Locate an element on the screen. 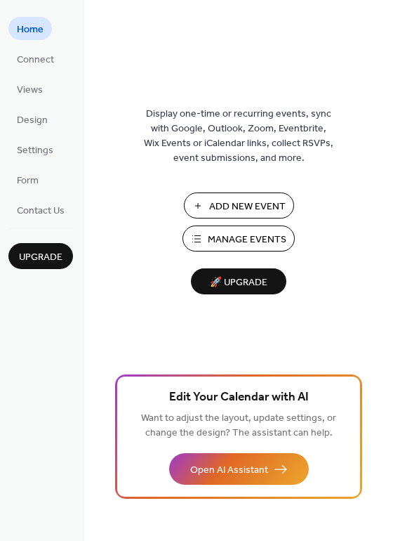  a: Home is located at coordinates (30, 28).